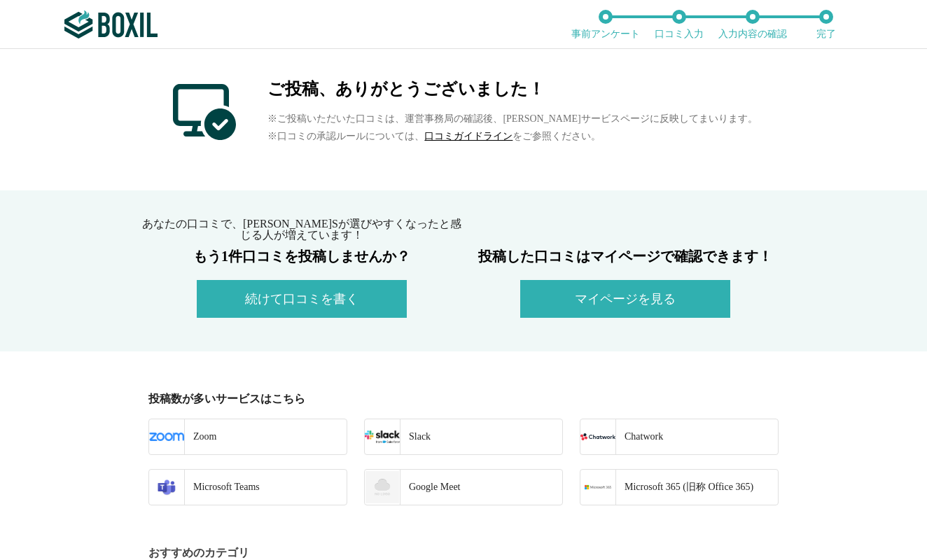 Image resolution: width=927 pixels, height=560 pixels. Describe the element at coordinates (512, 136) in the screenshot. I see `p: ※口コミの承認ルールについては、 をご参照ください。` at that location.